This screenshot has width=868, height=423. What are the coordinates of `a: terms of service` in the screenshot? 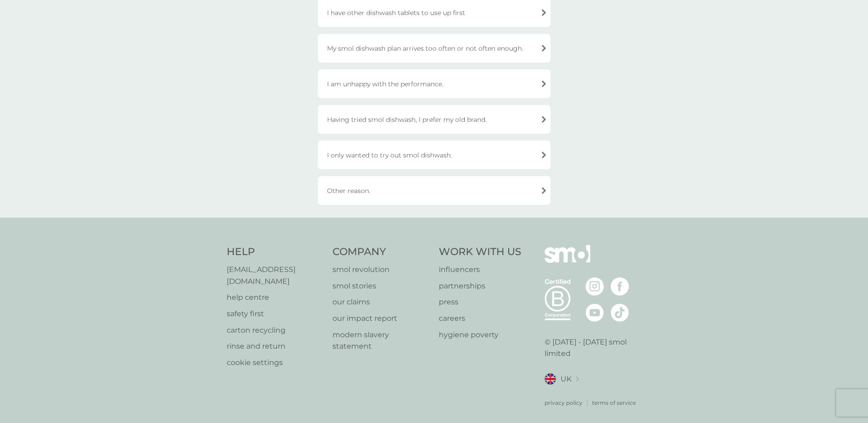 It's located at (614, 403).